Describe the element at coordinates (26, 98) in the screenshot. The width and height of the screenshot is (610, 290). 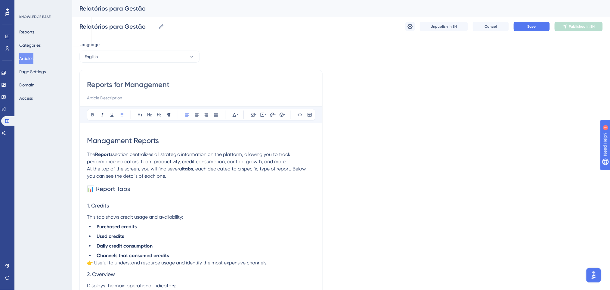
I see `button: Access` at that location.